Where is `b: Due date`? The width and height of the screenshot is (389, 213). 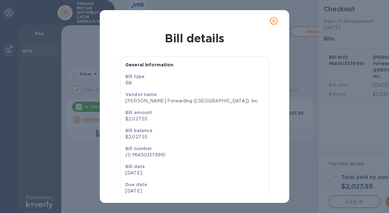 b: Due date is located at coordinates (136, 184).